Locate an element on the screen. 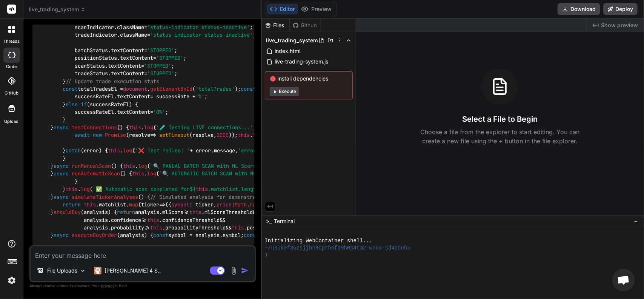 The width and height of the screenshot is (644, 299). span: Promise is located at coordinates (116, 135).